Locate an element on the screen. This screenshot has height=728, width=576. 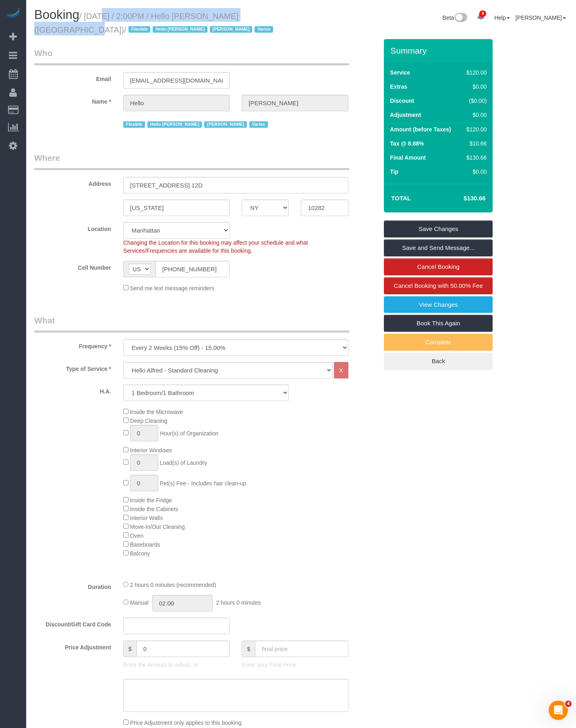
label: Amount (before Taxes) is located at coordinates (420, 129).